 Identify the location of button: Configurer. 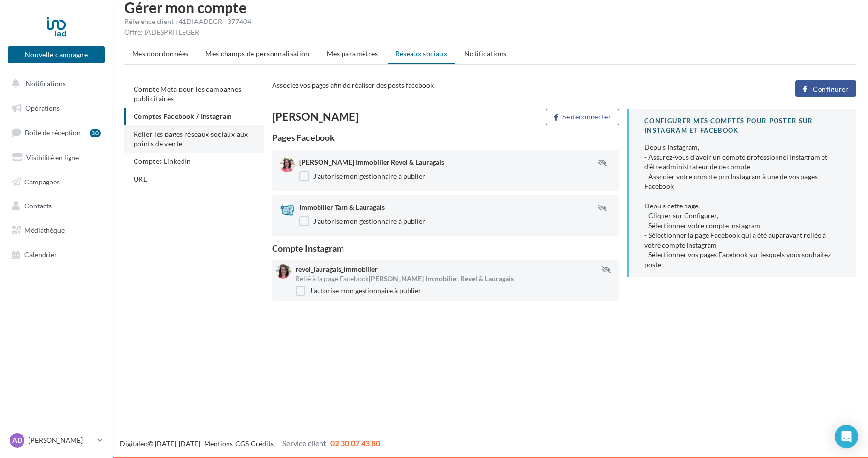
(825, 89).